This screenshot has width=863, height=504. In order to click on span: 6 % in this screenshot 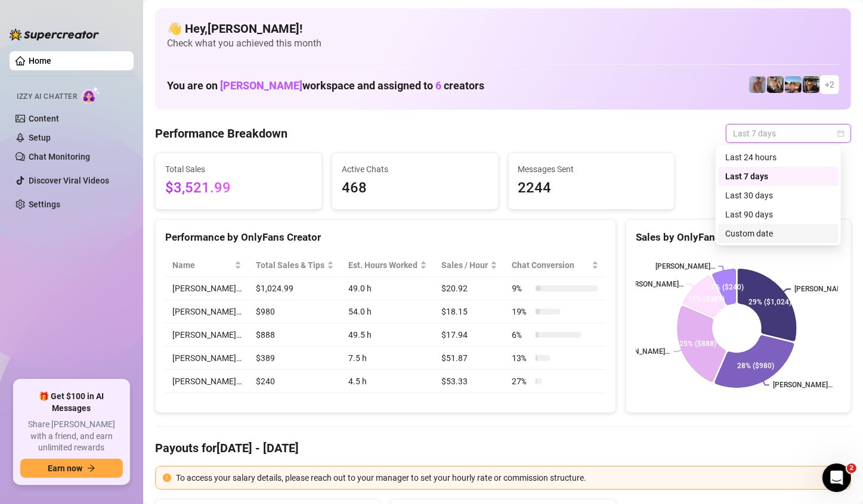, I will do `click(522, 335)`.